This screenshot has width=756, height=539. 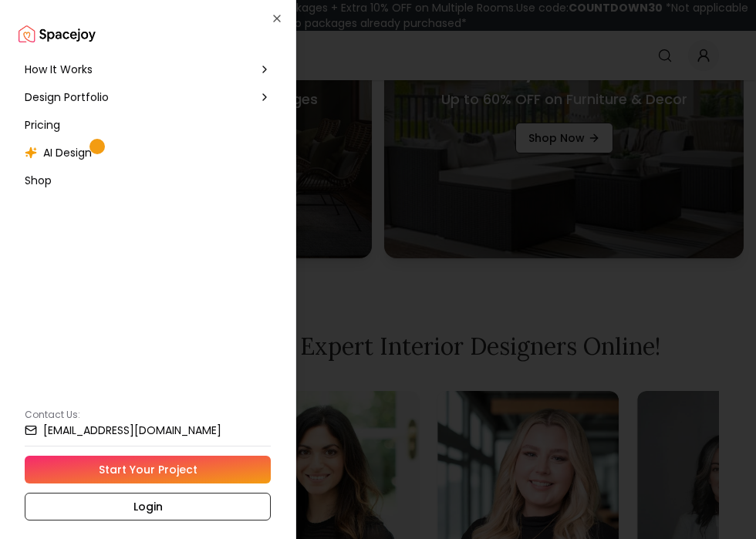 What do you see at coordinates (42, 125) in the screenshot?
I see `span: Pricing` at bounding box center [42, 125].